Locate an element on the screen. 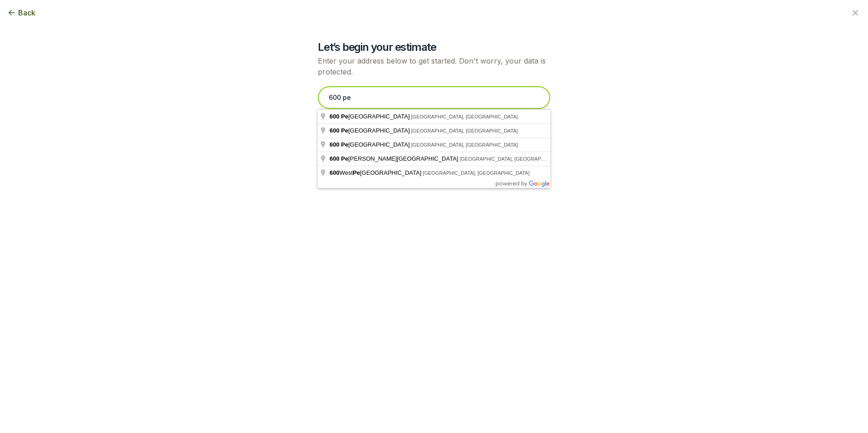 Image resolution: width=868 pixels, height=433 pixels. button: Back is located at coordinates (21, 12).